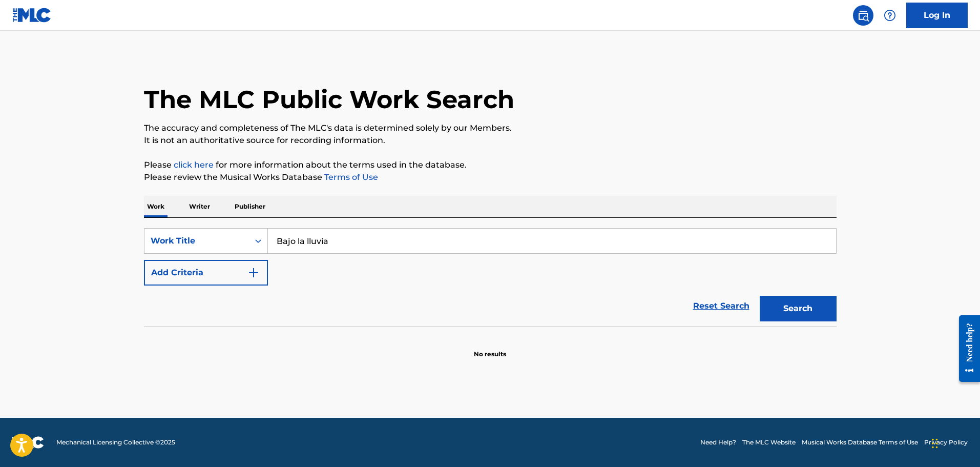  Describe the element at coordinates (945, 442) in the screenshot. I see `a: Privacy Policy` at that location.